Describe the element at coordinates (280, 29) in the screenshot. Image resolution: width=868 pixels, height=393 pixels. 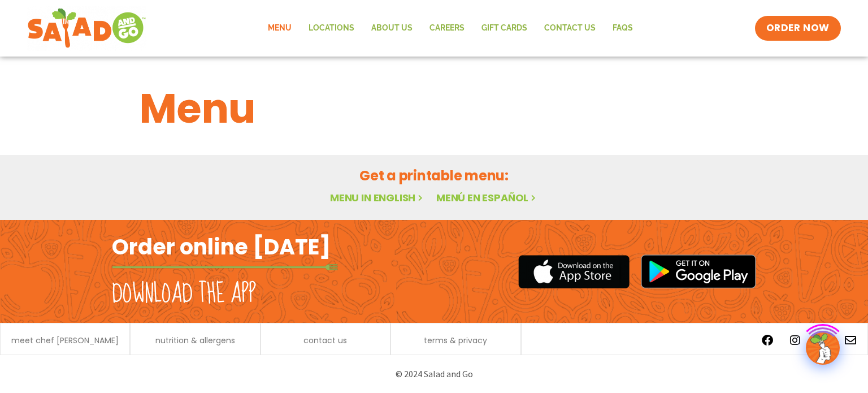
I see `a: Menu` at that location.